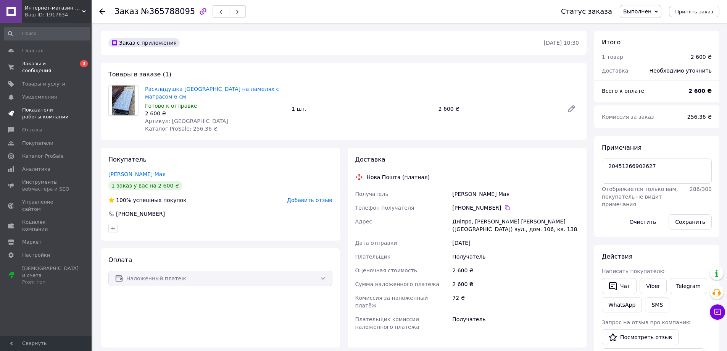 This screenshot has width=727, height=351. Describe the element at coordinates (36, 169) in the screenshot. I see `span: Аналитика` at that location.